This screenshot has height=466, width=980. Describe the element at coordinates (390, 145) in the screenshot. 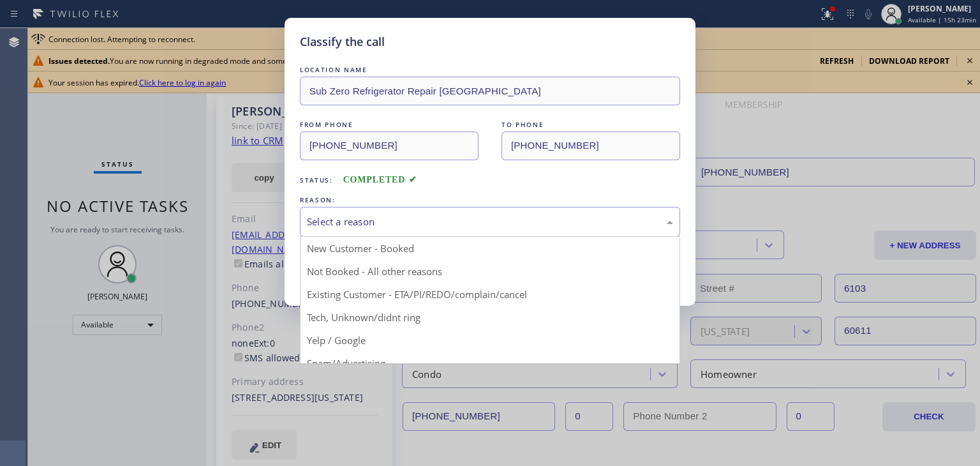

I see `input: From phone` at that location.